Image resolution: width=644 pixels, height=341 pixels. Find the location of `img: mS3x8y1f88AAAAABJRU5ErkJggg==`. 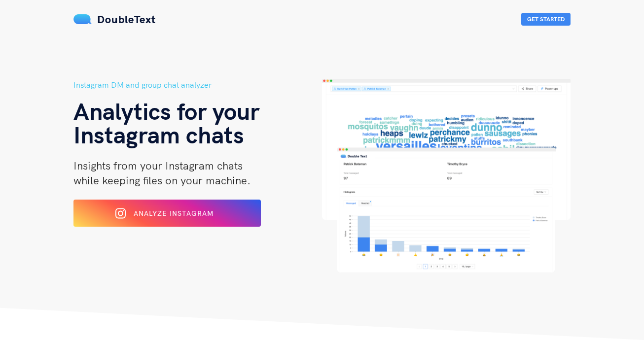

img: mS3x8y1f88AAAAABJRU5ErkJggg== is located at coordinates (83, 19).